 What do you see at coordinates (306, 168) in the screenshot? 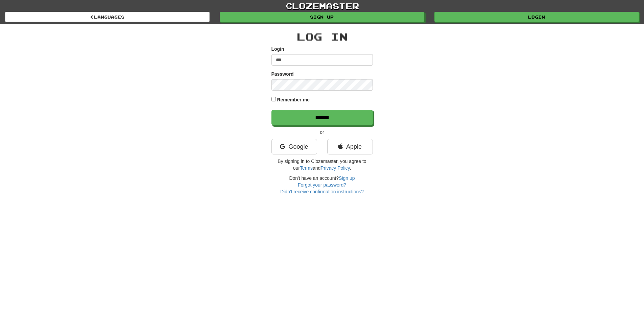
I see `a: Terms` at bounding box center [306, 168].